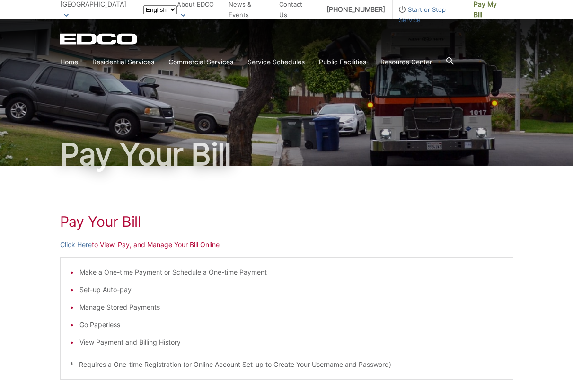 This screenshot has height=392, width=573. What do you see at coordinates (291, 289) in the screenshot?
I see `li: Set-up Auto-pay` at bounding box center [291, 289].